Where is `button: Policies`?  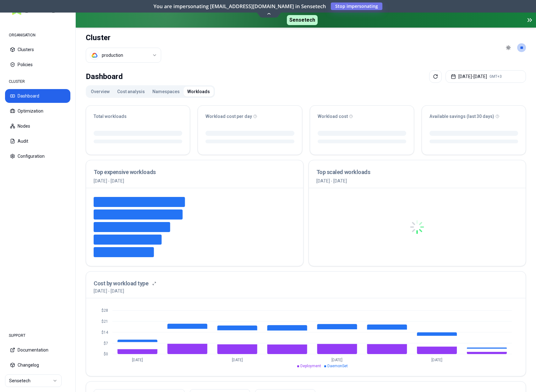
button: Policies is located at coordinates (38, 64).